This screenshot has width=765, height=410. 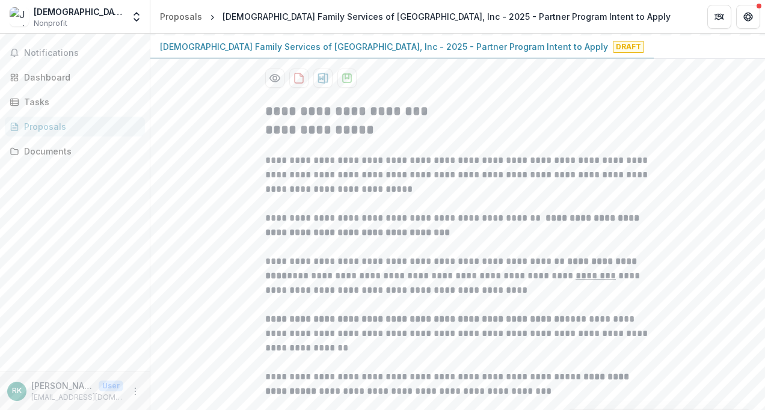 I want to click on button: More, so click(x=135, y=391).